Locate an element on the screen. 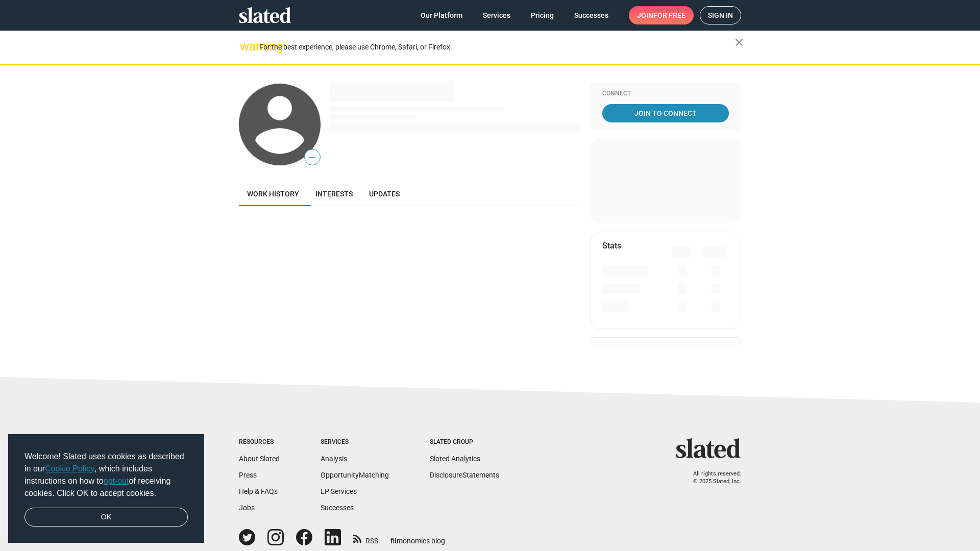  a: Our Platform is located at coordinates (442, 15).